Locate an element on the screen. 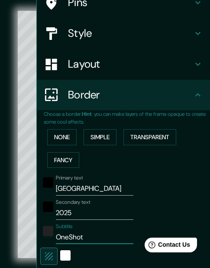  h4: Layout is located at coordinates (130, 64).